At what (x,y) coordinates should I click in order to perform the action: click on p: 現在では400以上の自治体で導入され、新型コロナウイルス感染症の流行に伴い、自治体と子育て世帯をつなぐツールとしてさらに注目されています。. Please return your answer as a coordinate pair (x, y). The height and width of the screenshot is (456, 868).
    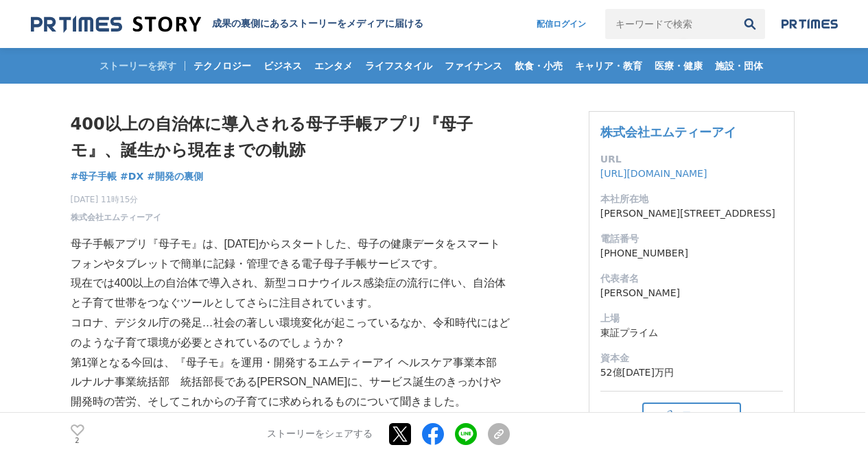
    Looking at the image, I should click on (290, 294).